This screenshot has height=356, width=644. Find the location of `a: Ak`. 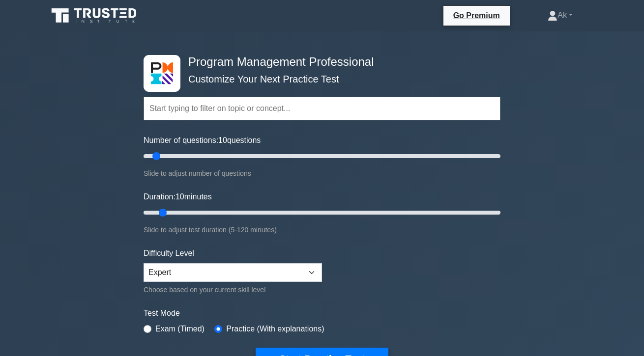

a: Ak is located at coordinates (560, 15).